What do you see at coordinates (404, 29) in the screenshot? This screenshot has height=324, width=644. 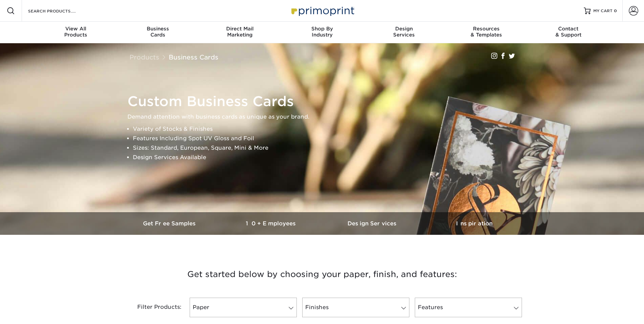 I see `span: Design` at bounding box center [404, 29].